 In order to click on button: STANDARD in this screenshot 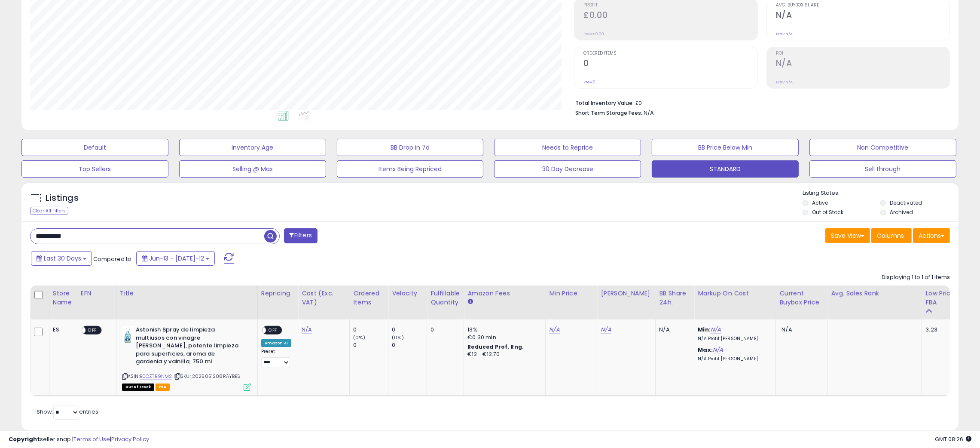, I will do `click(725, 169)`.